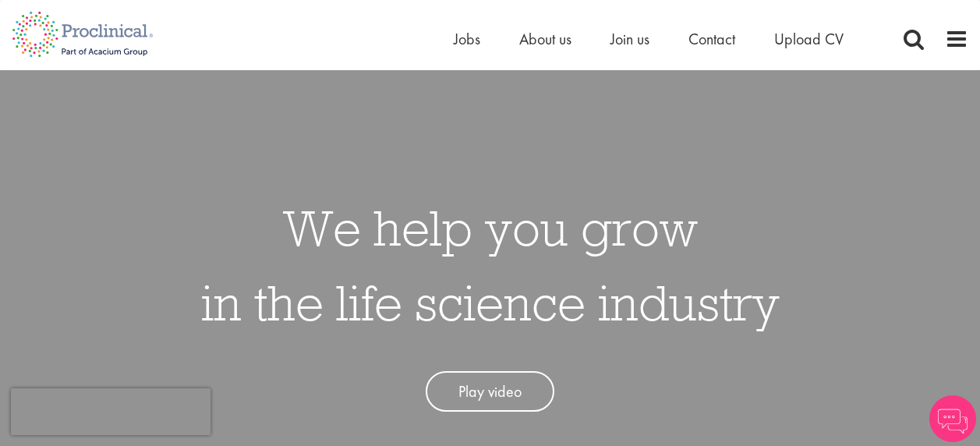 This screenshot has width=980, height=446. I want to click on span: Contact, so click(712, 39).